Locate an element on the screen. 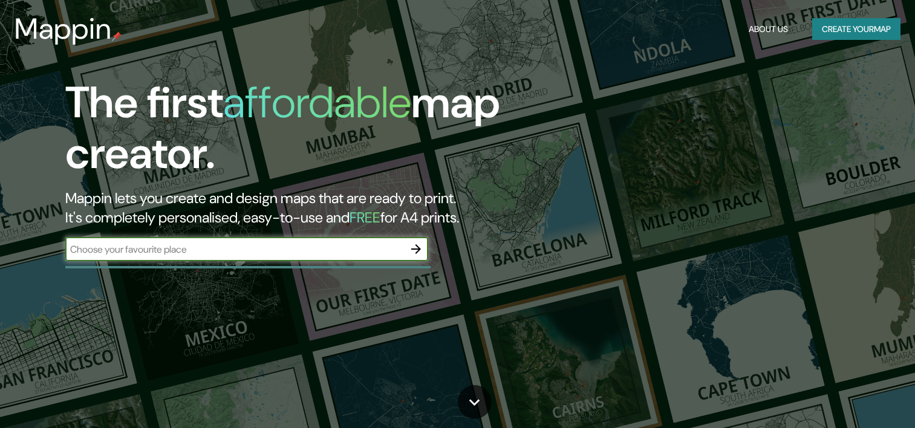 This screenshot has height=428, width=915. img: mappin-pin is located at coordinates (117, 36).